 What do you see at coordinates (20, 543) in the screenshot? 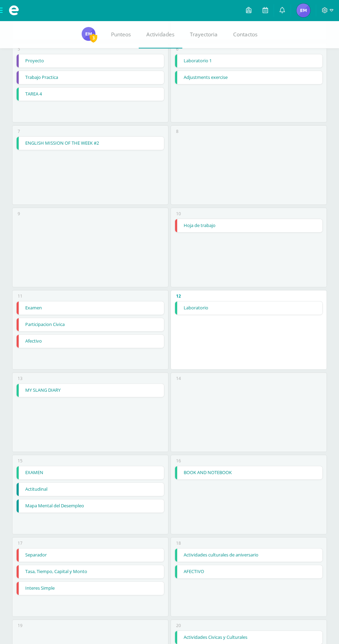
I see `div: 17` at bounding box center [20, 543].